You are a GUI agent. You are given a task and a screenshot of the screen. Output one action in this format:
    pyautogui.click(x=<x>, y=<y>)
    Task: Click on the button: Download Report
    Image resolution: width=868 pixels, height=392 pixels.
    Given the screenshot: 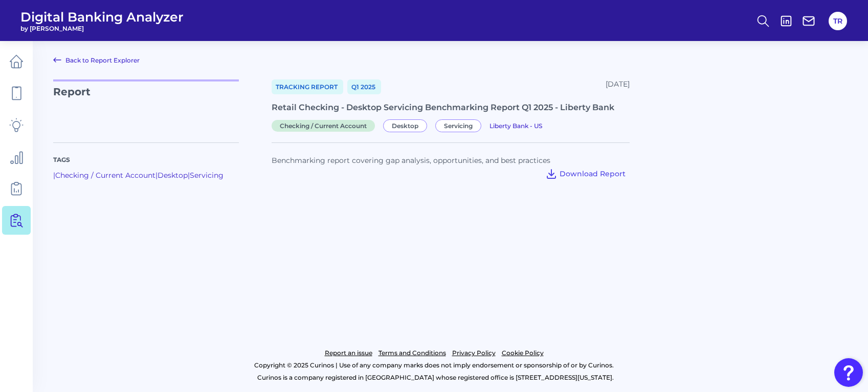 What is the action you would take?
    pyautogui.click(x=585, y=173)
    